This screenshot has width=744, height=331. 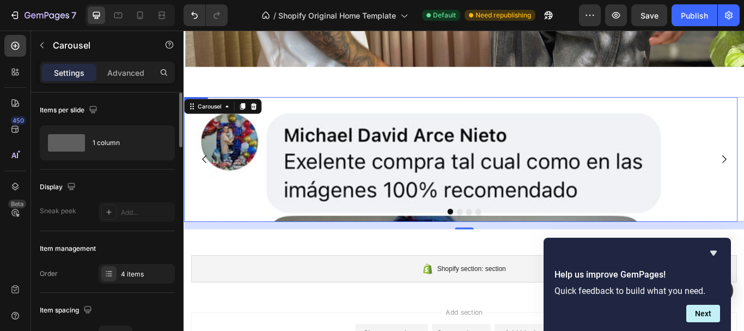 I want to click on div: Items per slide, so click(x=70, y=110).